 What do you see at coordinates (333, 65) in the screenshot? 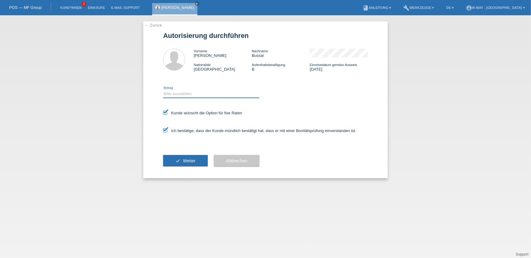
I see `span: Einreisedatum gemäss Ausweis` at bounding box center [333, 65].